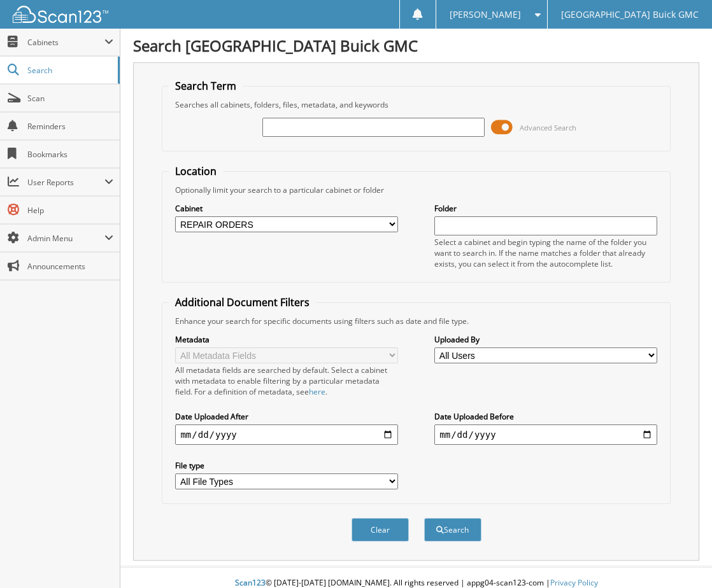 The image size is (712, 588). Describe the element at coordinates (547, 127) in the screenshot. I see `span: Advanced Search` at that location.